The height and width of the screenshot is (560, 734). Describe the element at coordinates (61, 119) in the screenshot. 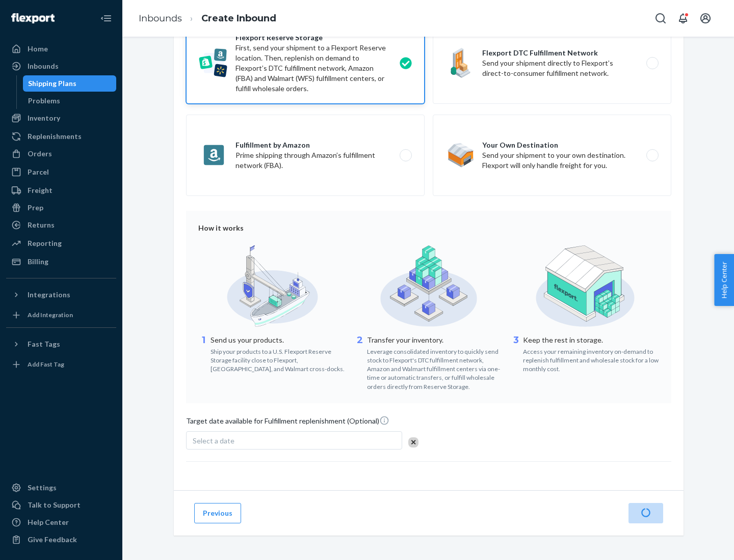

I see `a: Inventory` at that location.